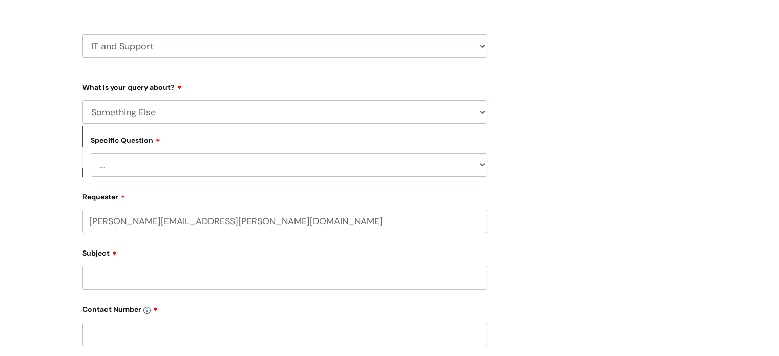 Image resolution: width=779 pixels, height=356 pixels. I want to click on label: Requester, so click(285, 195).